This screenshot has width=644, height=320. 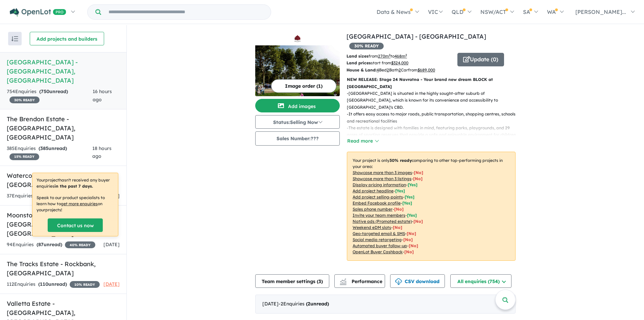 What do you see at coordinates (359, 63) in the screenshot?
I see `b: Land prices` at bounding box center [359, 63].